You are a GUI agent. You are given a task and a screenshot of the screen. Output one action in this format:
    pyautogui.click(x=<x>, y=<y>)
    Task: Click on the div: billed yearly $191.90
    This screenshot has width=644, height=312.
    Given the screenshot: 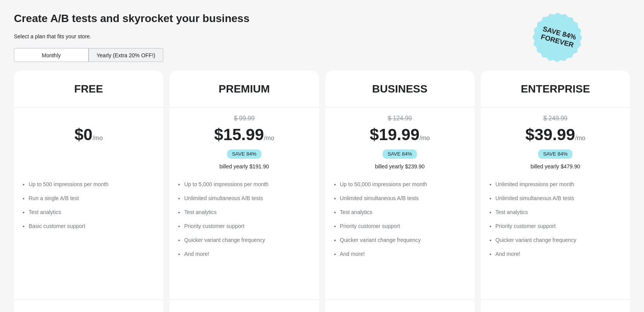 What is the action you would take?
    pyautogui.click(x=244, y=167)
    